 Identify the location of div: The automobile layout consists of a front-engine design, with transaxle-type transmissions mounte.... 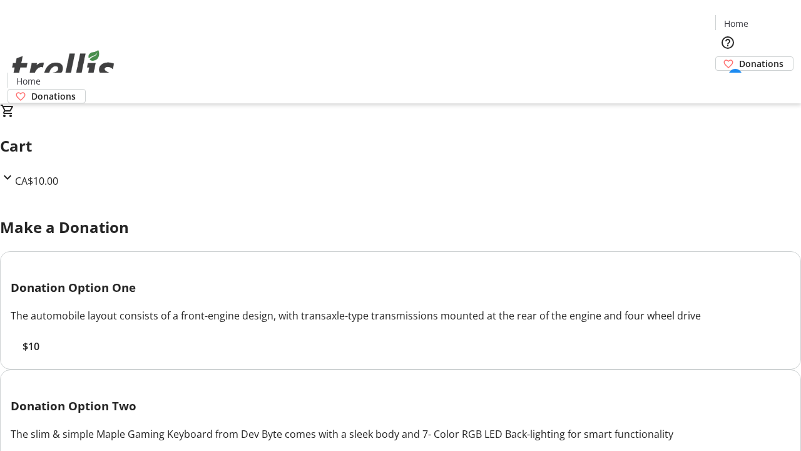
(401, 316).